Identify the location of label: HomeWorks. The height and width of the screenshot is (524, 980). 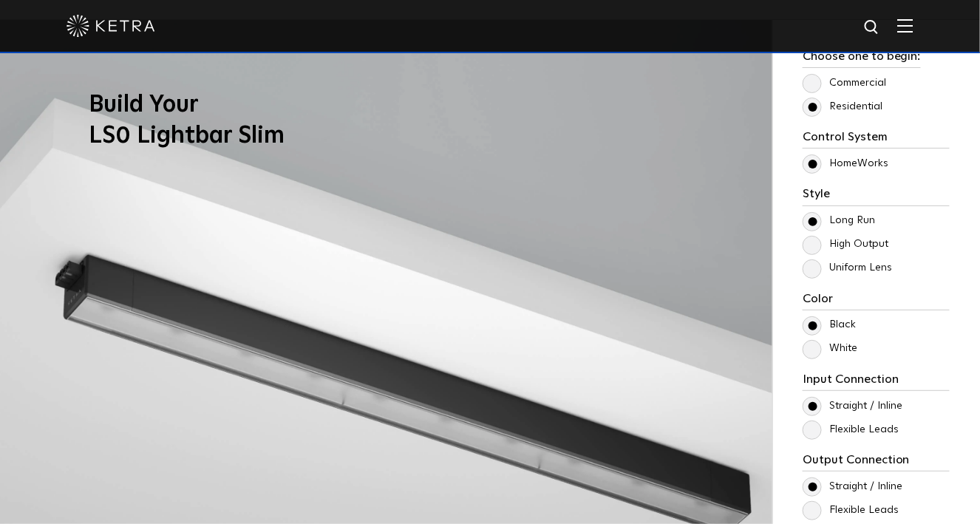
(846, 164).